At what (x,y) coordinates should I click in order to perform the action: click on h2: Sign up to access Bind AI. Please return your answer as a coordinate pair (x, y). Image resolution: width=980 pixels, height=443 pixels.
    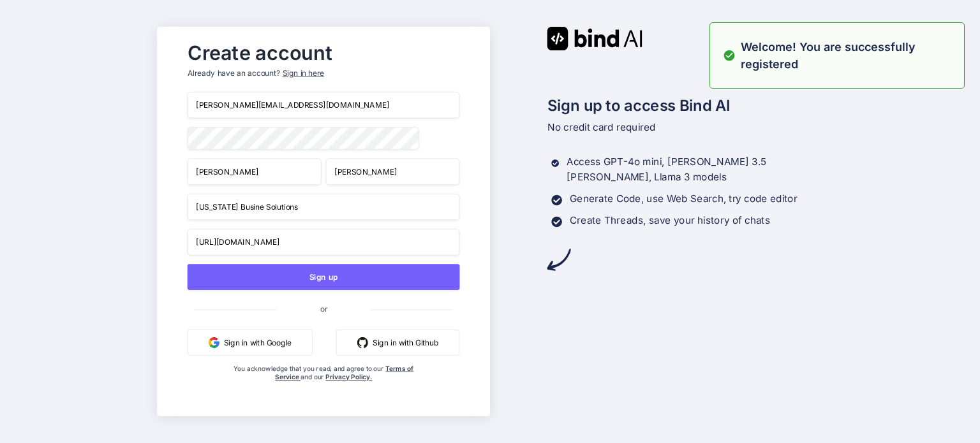
    Looking at the image, I should click on (685, 105).